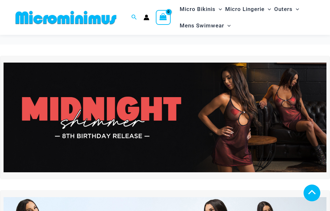  Describe the element at coordinates (134, 17) in the screenshot. I see `a: Search icon link` at that location.